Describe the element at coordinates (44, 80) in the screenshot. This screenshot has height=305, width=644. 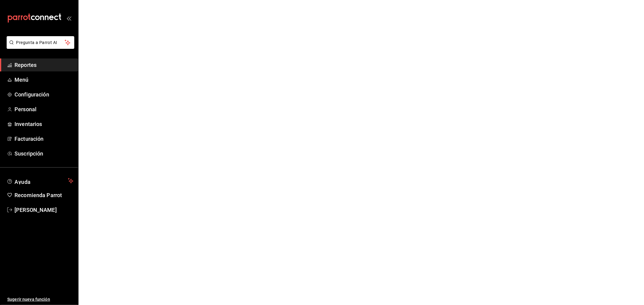
I see `span: Menú` at that location.